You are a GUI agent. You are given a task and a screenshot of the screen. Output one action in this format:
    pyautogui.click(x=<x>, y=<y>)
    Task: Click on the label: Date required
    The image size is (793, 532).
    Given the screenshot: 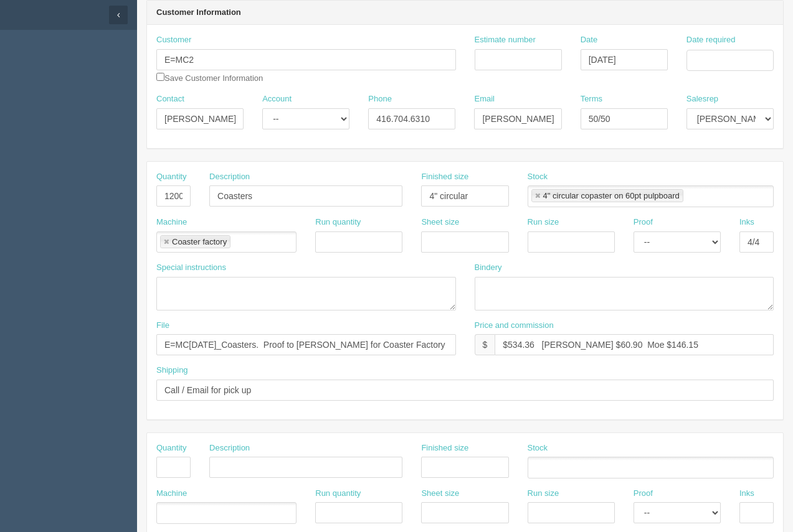 What is the action you would take?
    pyautogui.click(x=710, y=40)
    